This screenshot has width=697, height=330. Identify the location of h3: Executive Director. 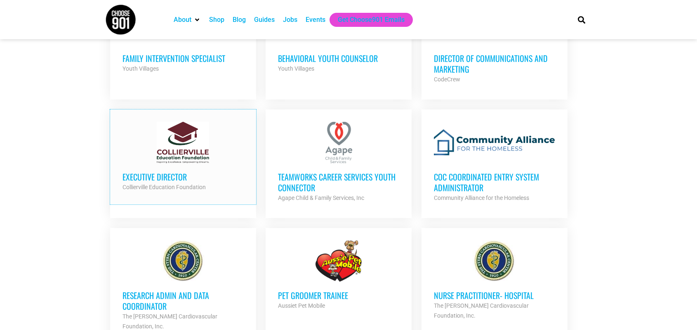
(183, 177).